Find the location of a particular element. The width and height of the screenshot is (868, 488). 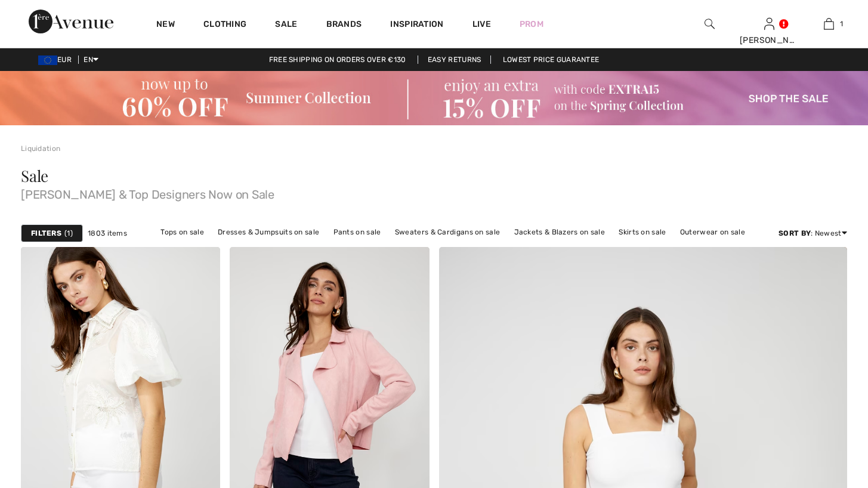

span: EUR is located at coordinates (57, 60).